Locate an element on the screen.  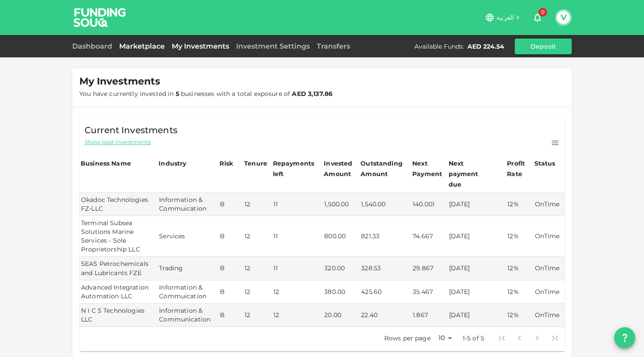
a: Dashboard is located at coordinates (94, 46).